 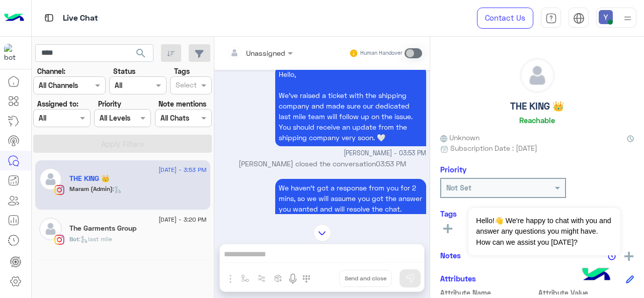 I want to click on label: Assigned to:, so click(x=58, y=103).